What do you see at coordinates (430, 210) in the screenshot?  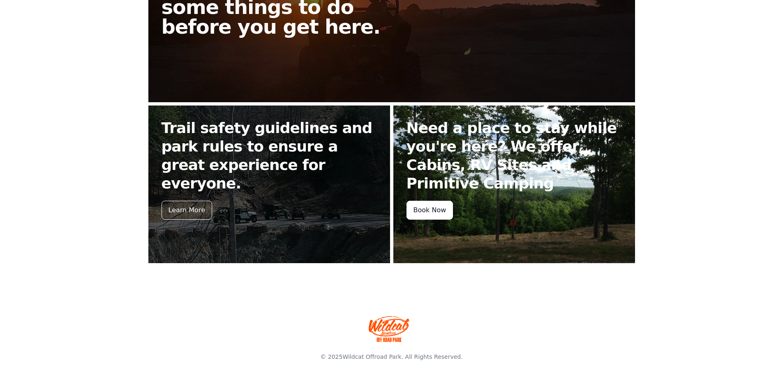 I see `div: Book Now` at bounding box center [430, 210].